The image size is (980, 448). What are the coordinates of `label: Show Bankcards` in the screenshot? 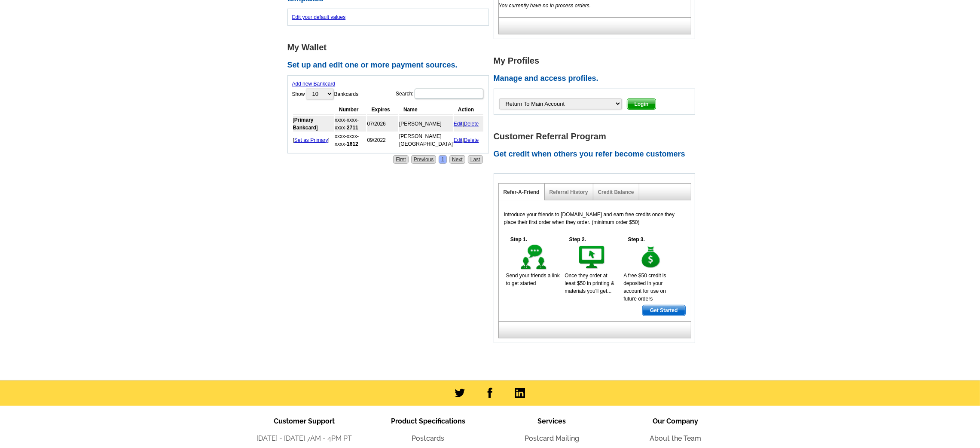 It's located at (325, 94).